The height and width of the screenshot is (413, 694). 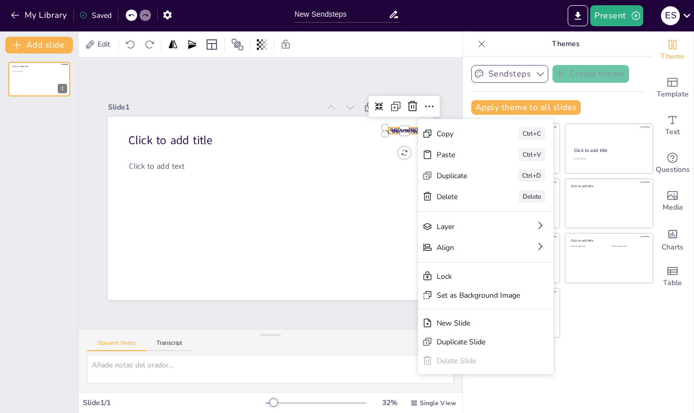 What do you see at coordinates (389, 402) in the screenshot?
I see `div: 32 %` at bounding box center [389, 402].